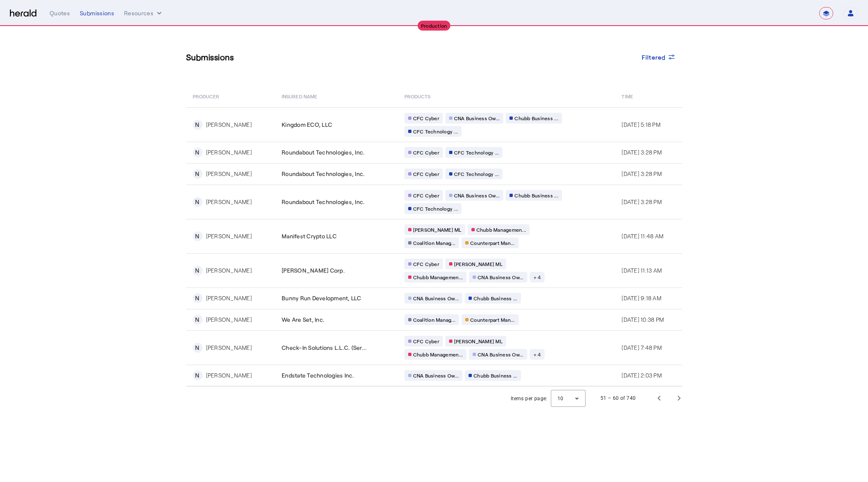 The height and width of the screenshot is (482, 868). I want to click on div: 51 – 60 of 740, so click(618, 398).